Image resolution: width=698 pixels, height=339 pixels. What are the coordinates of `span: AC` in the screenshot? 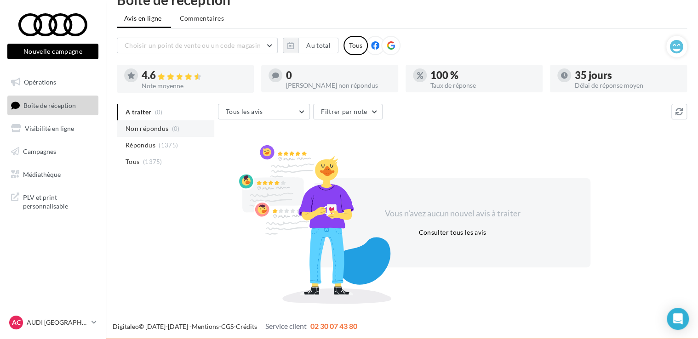 It's located at (16, 323).